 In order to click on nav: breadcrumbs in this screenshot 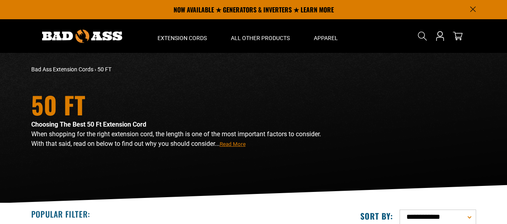, I will do `click(178, 69)`.